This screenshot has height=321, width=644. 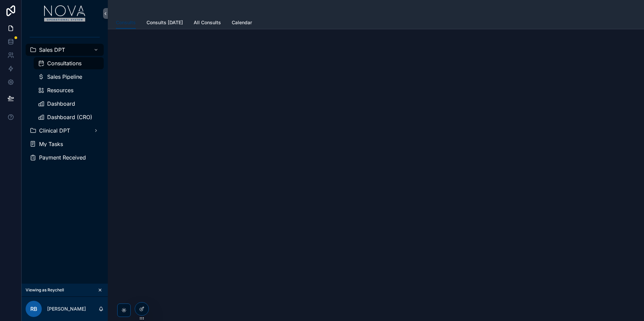 What do you see at coordinates (69, 104) in the screenshot?
I see `a: Dashboard` at bounding box center [69, 104].